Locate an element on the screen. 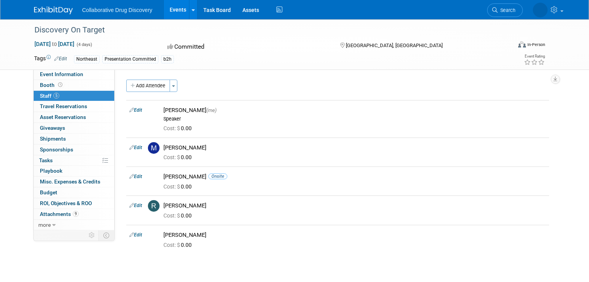 Image resolution: width=589 pixels, height=282 pixels. span: more is located at coordinates (45, 225).